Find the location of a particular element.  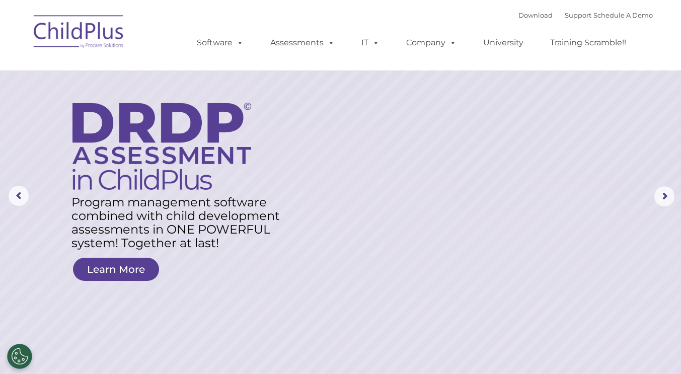

img: DRDP Assessment in ChildPlus is located at coordinates (162, 146).